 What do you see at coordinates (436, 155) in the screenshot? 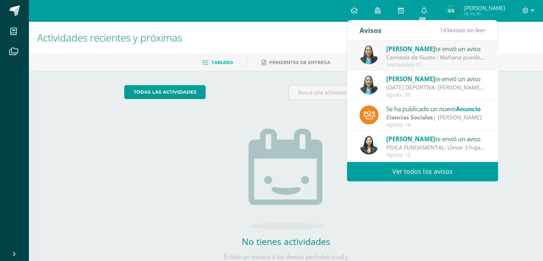
I see `div: Agosto 12` at bounding box center [436, 155].